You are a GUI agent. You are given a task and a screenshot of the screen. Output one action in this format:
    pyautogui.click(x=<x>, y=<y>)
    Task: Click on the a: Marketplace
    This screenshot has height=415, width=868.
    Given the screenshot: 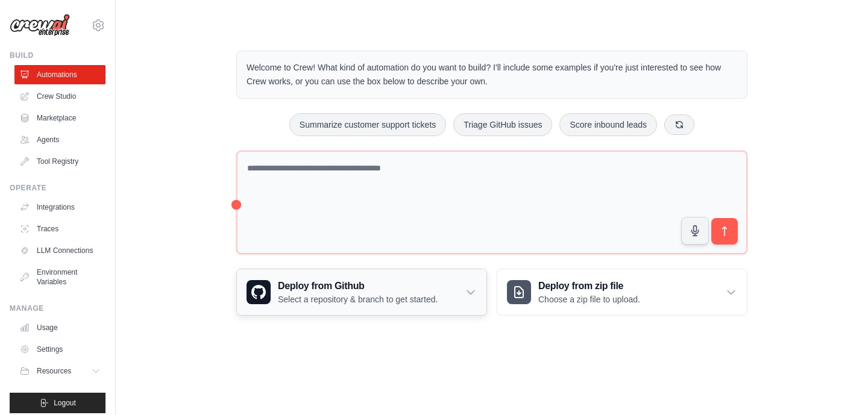 What is the action you would take?
    pyautogui.click(x=59, y=118)
    